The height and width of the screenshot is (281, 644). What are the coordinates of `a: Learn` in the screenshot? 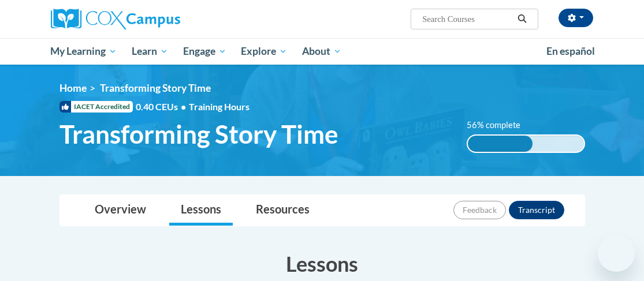 It's located at (149, 51).